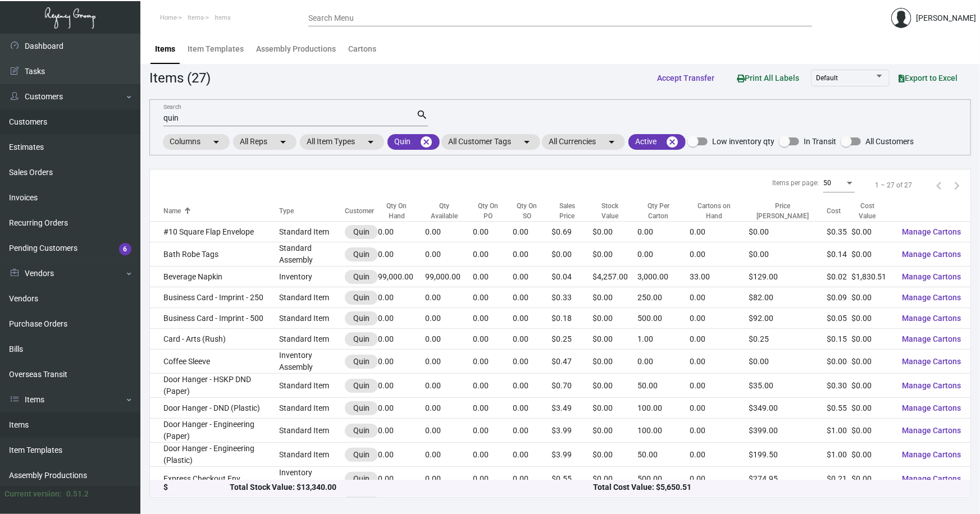 Image resolution: width=980 pixels, height=514 pixels. Describe the element at coordinates (839, 386) in the screenshot. I see `td: $0.30` at that location.